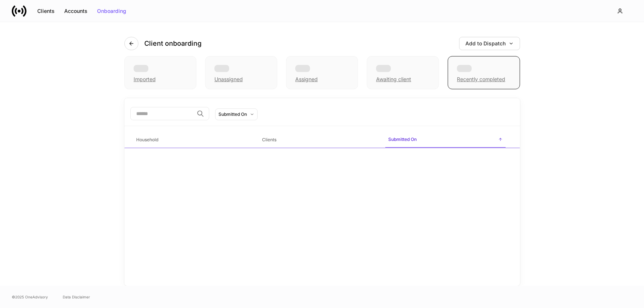 This screenshot has width=644, height=308. Describe the element at coordinates (173, 43) in the screenshot. I see `h4: Client onboarding` at that location.